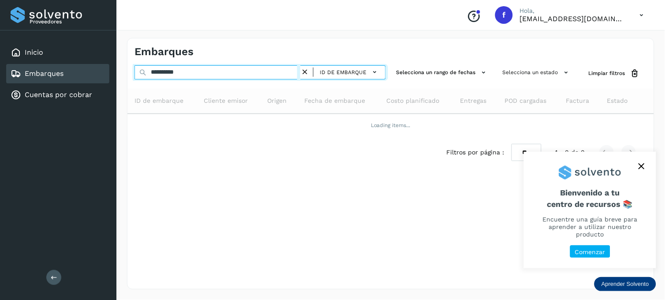 The height and width of the screenshot is (300, 665). I want to click on button: ID de embarque, so click(349, 72).